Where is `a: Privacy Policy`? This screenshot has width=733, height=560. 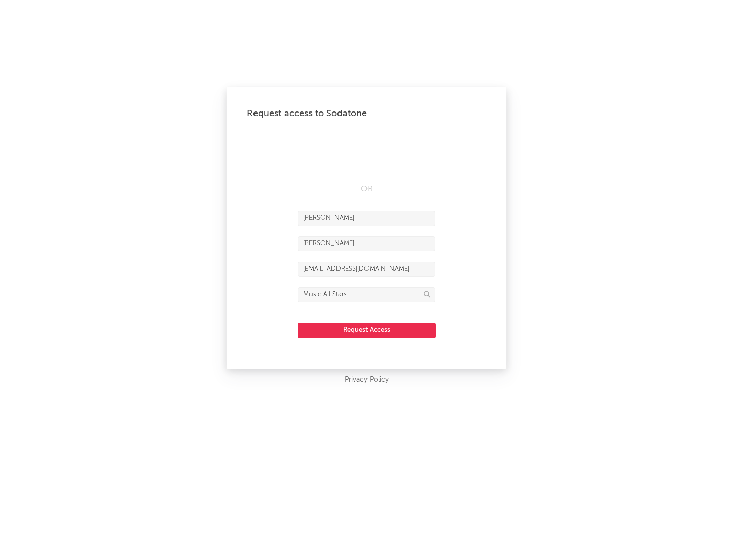
a: Privacy Policy is located at coordinates (367, 379).